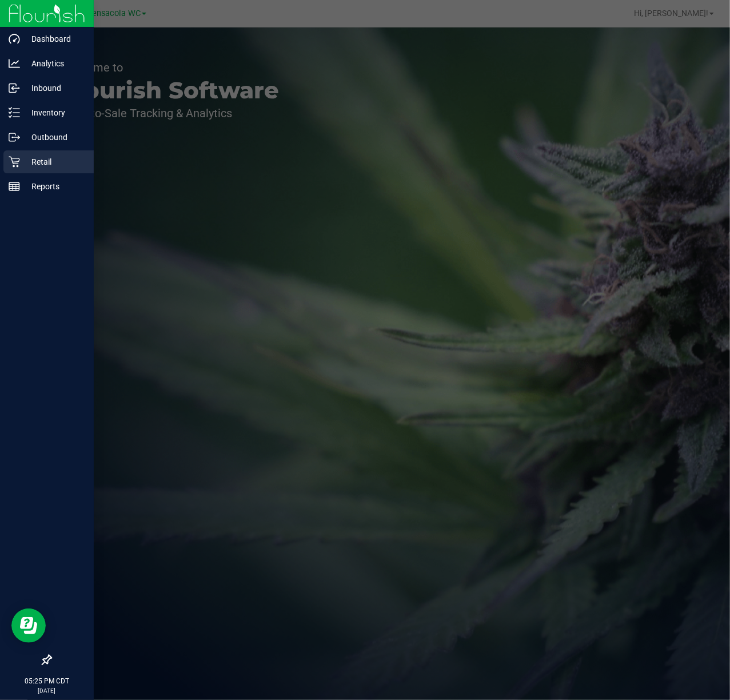  I want to click on p: Analytics, so click(54, 64).